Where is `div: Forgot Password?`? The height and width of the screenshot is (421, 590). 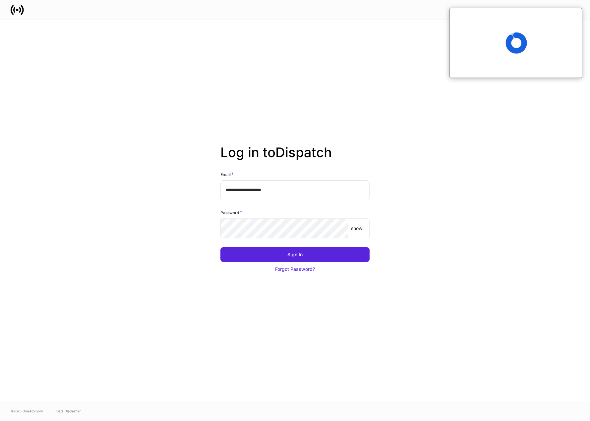 div: Forgot Password? is located at coordinates (295, 269).